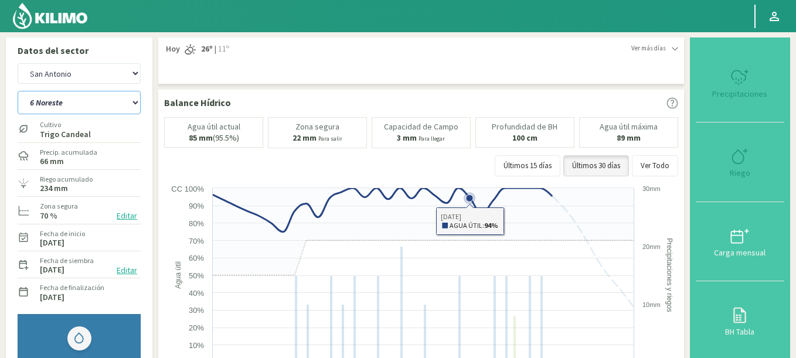 The image size is (796, 358). I want to click on text: 30%, so click(196, 310).